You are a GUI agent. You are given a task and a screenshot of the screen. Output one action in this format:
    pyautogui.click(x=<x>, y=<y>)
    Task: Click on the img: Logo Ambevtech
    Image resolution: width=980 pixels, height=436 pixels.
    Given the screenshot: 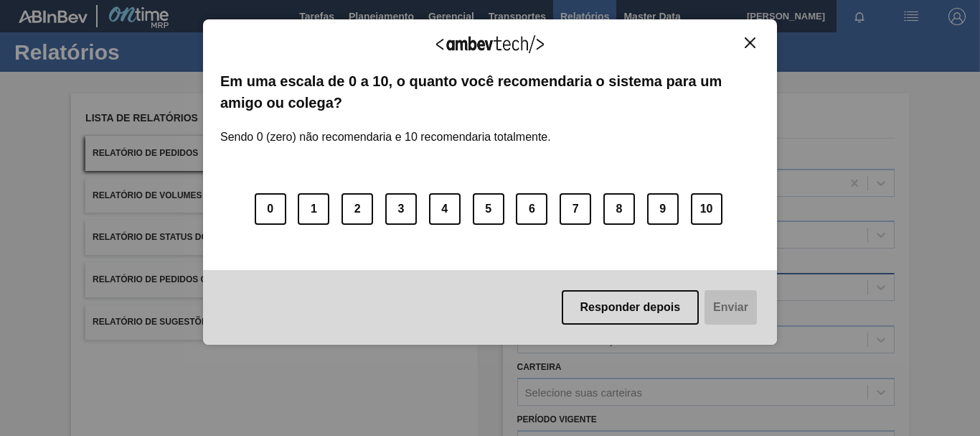 What is the action you would take?
    pyautogui.click(x=490, y=44)
    